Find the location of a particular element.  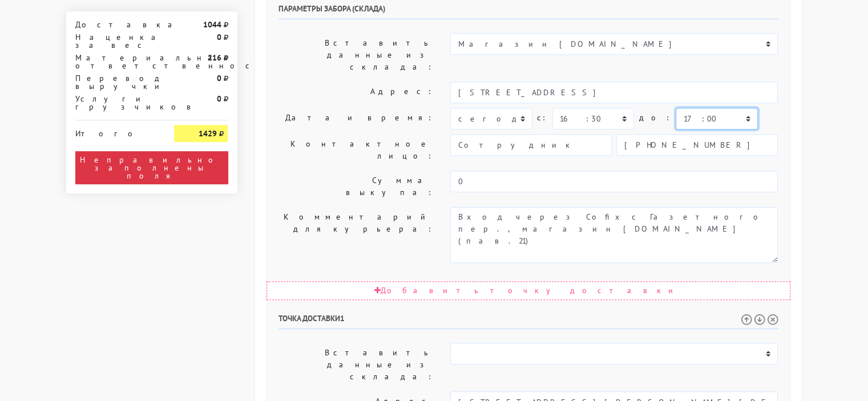

strong: 1044 is located at coordinates (211, 25).